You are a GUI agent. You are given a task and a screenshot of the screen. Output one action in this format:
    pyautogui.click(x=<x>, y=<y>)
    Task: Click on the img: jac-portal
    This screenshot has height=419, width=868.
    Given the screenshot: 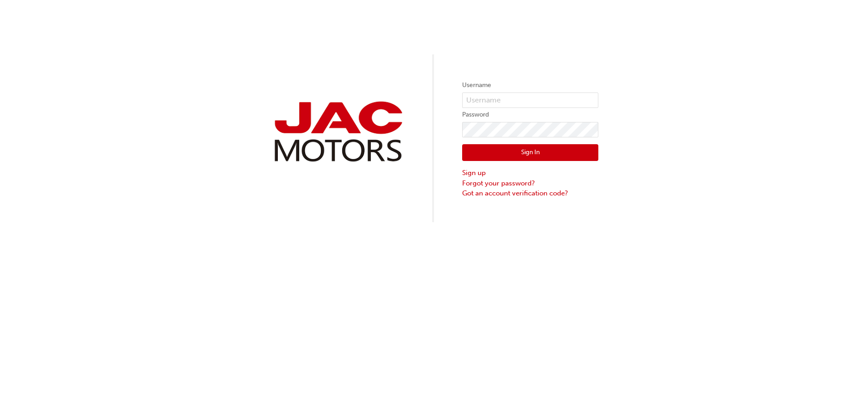 What is the action you would take?
    pyautogui.click(x=338, y=132)
    